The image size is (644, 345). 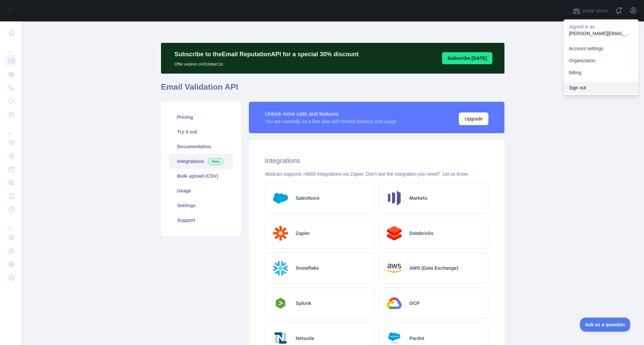 What do you see at coordinates (216, 162) in the screenshot?
I see `span: New` at bounding box center [216, 162].